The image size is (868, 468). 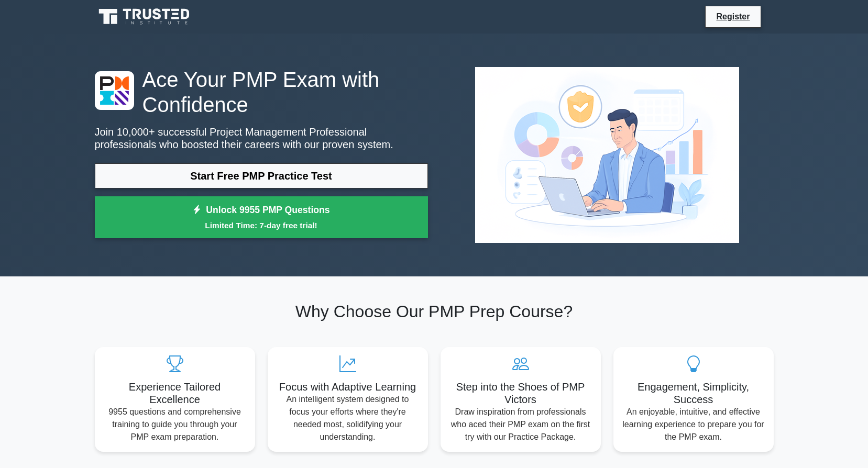 What do you see at coordinates (261, 225) in the screenshot?
I see `small: Limited Time: 7-day free trial!` at bounding box center [261, 225].